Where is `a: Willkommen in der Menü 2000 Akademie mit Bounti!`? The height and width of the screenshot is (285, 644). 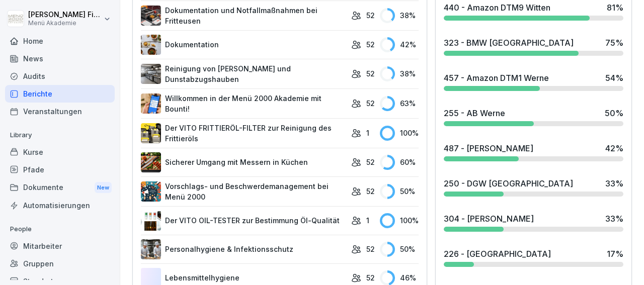
a: Willkommen in der Menü 2000 Akademie mit Bounti! is located at coordinates (244, 103).